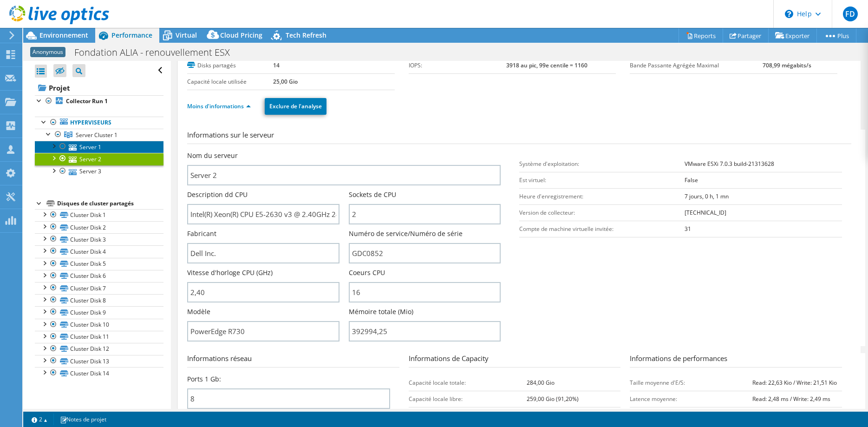 Image resolution: width=868 pixels, height=427 pixels. I want to click on label: Sockets de CPU, so click(373, 194).